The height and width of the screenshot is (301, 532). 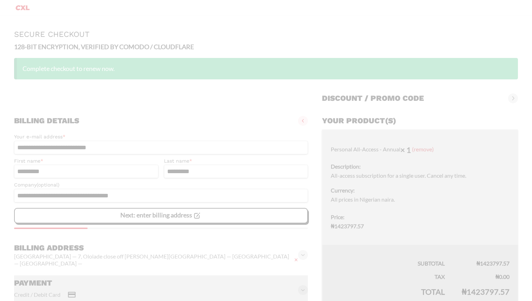 I want to click on div: Complete checkout to renew now., so click(x=266, y=69).